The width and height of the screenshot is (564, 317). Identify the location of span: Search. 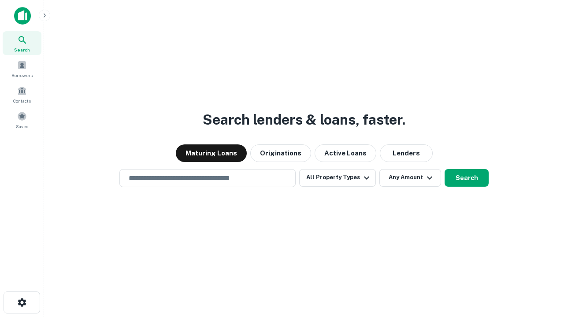
(22, 50).